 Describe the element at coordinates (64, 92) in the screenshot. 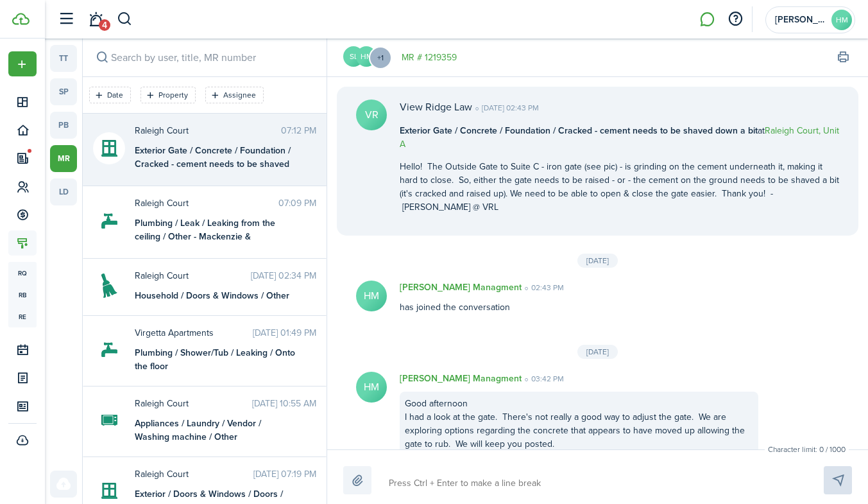

I see `a: sp` at that location.